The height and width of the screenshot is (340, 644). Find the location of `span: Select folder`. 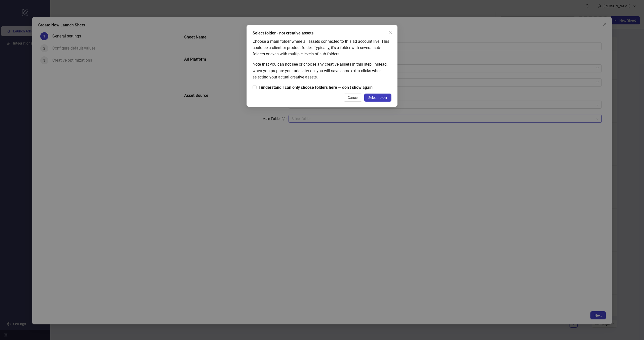

span: Select folder is located at coordinates (378, 98).